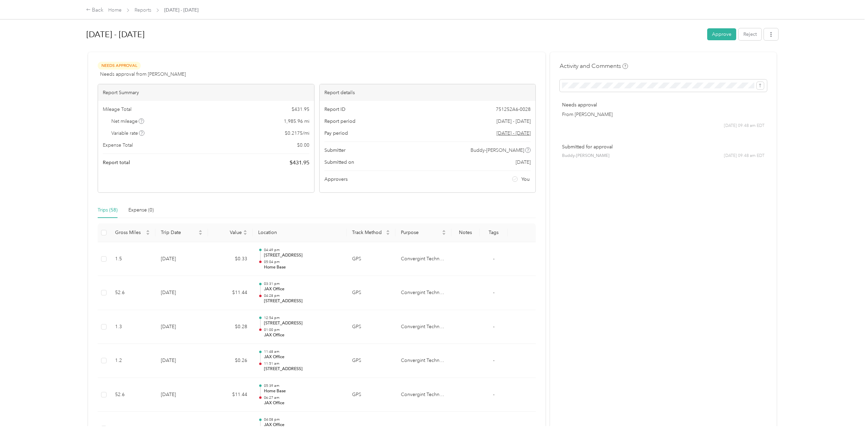  I want to click on span: Net mileage, so click(128, 121).